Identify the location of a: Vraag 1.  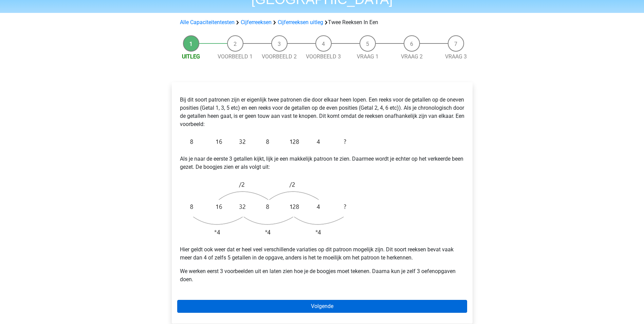
(368, 57).